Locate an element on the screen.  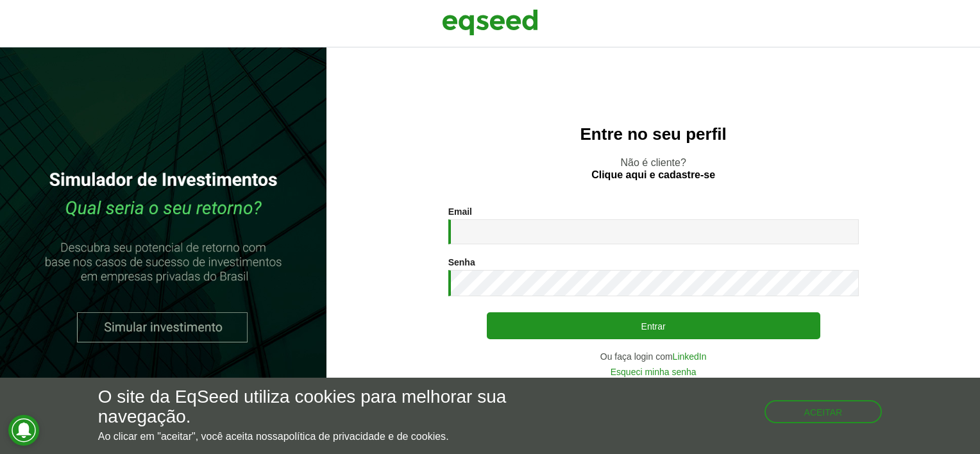
button: Aceitar is located at coordinates (824, 412).